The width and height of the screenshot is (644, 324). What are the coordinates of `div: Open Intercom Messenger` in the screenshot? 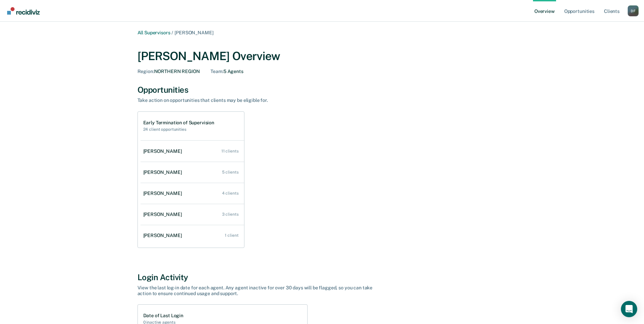 It's located at (629, 309).